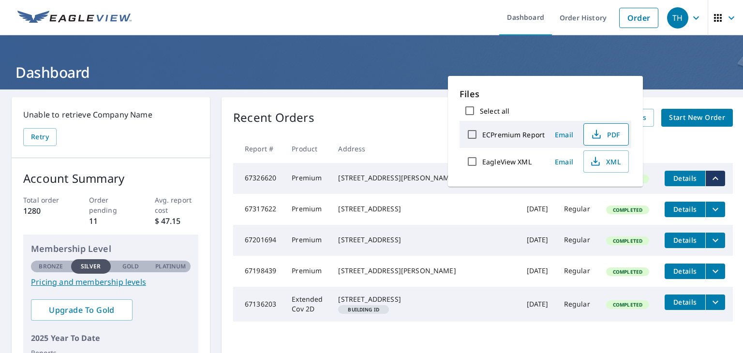 The width and height of the screenshot is (743, 353). I want to click on button: detailsBtn-67136203, so click(685, 302).